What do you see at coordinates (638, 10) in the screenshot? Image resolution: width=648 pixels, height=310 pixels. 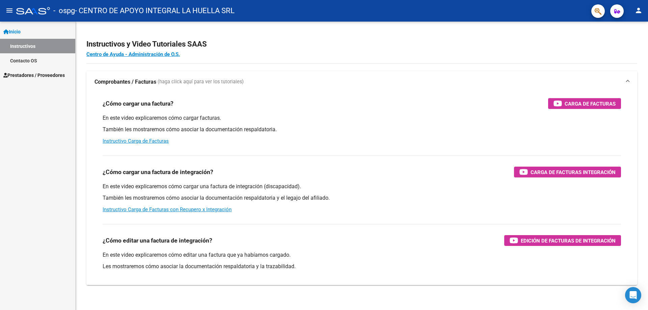 I see `mat-icon: person` at bounding box center [638, 10].